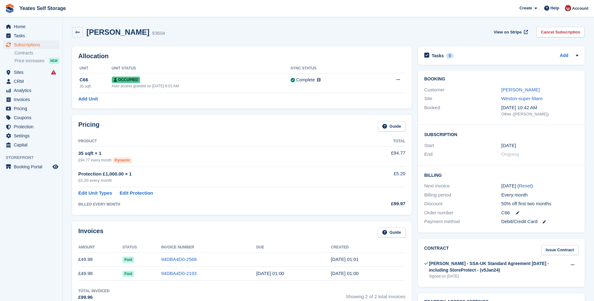 Image resolution: width=594 pixels, height=301 pixels. Describe the element at coordinates (29, 61) in the screenshot. I see `span: Price increases` at that location.